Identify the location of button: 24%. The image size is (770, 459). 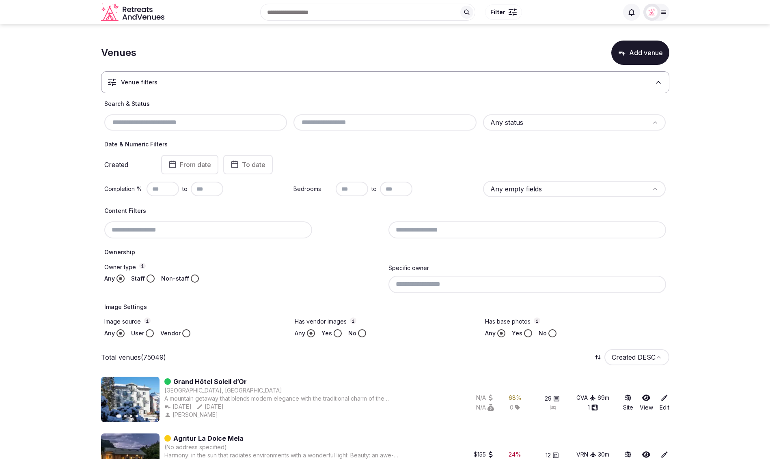
(515, 455).